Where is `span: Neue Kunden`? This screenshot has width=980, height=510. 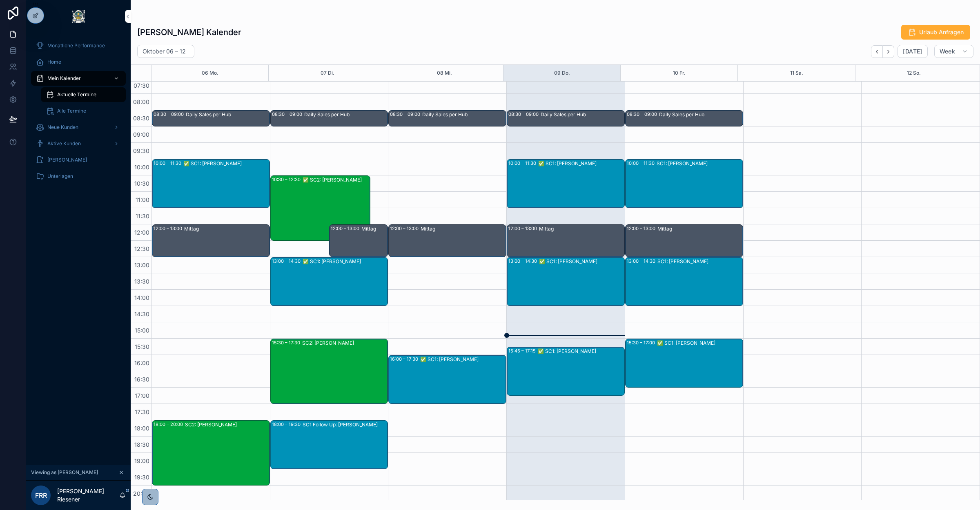 span: Neue Kunden is located at coordinates (63, 128).